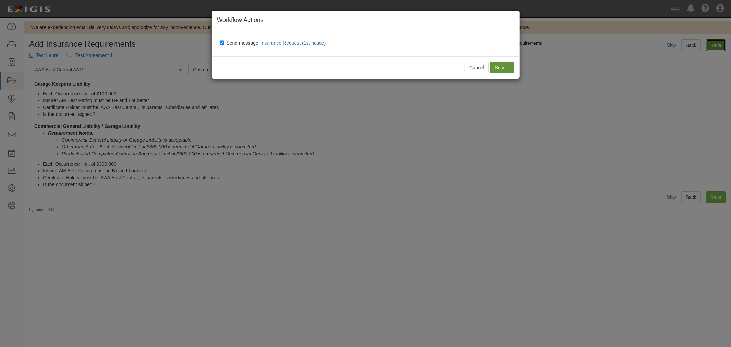 The width and height of the screenshot is (731, 347). I want to click on span: Send message:, so click(278, 43).